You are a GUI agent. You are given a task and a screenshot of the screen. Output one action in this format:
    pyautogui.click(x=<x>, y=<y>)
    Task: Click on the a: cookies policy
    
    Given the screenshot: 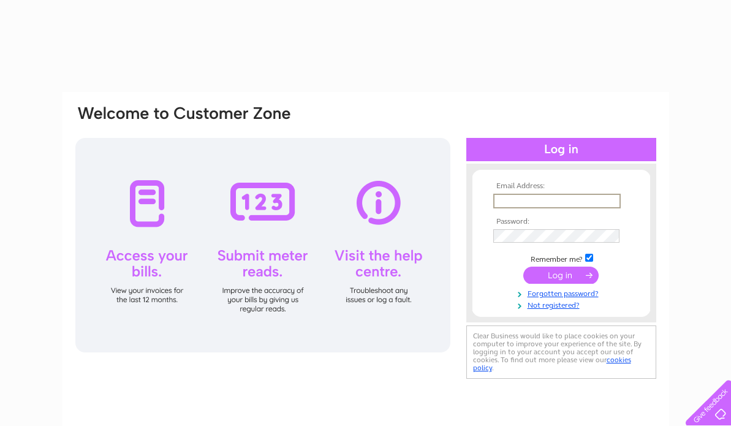 What is the action you would take?
    pyautogui.click(x=552, y=363)
    